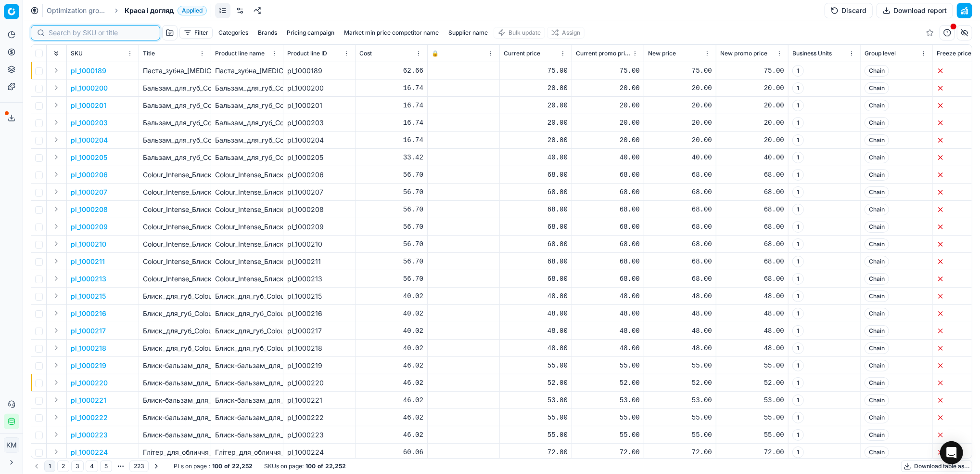 The image size is (980, 474). What do you see at coordinates (247, 140) in the screenshot?
I see `div: Бальзам_для_губ_Colour_Intense_Balamce_5_г_(01_ваніль)` at bounding box center [247, 140].